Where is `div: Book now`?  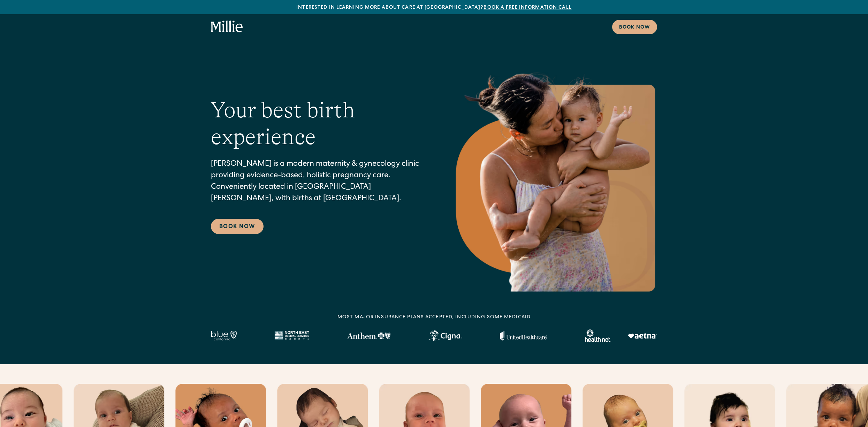 div: Book now is located at coordinates (634, 28).